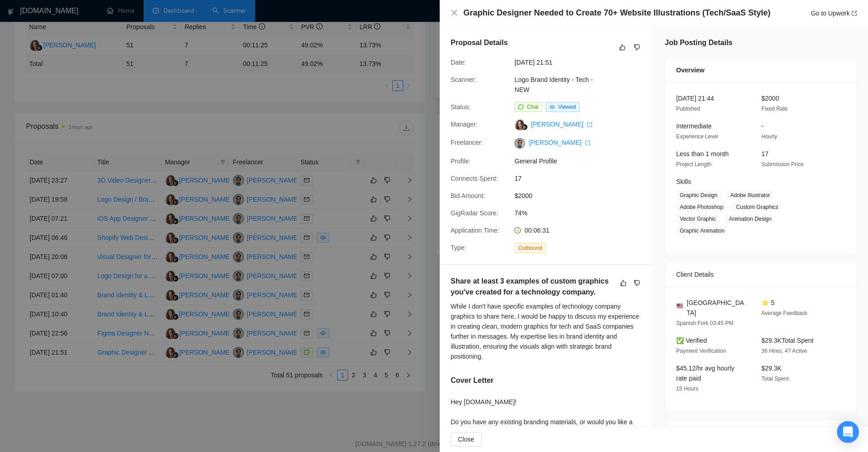  I want to click on span: Bid Amount:, so click(468, 196).